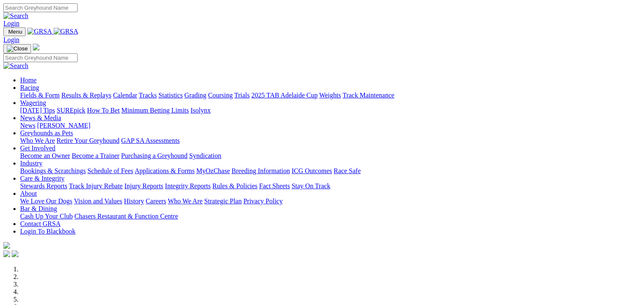 The image size is (638, 305). Describe the element at coordinates (156, 200) in the screenshot. I see `a: Careers` at that location.